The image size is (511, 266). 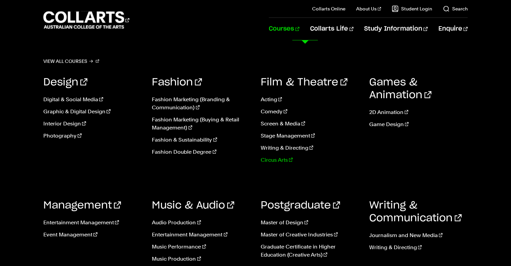 I want to click on a: 2D Animation, so click(x=418, y=112).